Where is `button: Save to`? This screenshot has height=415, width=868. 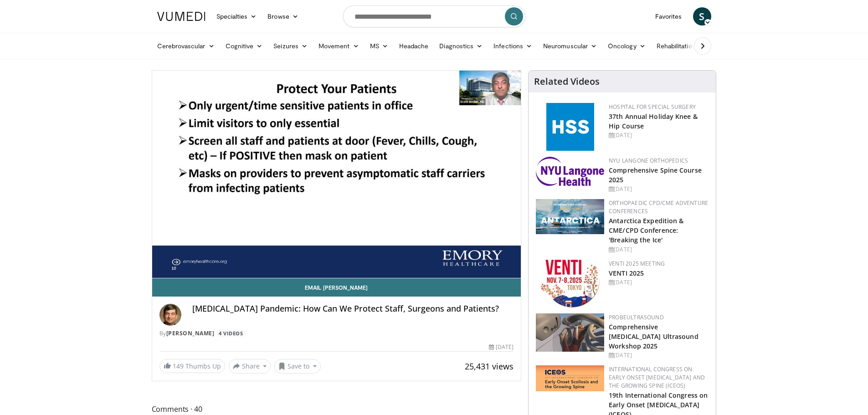
button: Save to is located at coordinates (298, 366).